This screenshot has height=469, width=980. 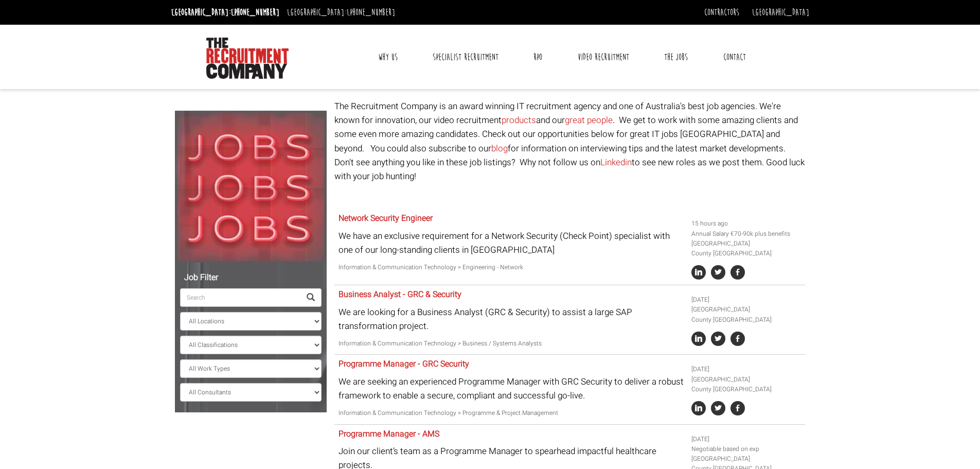 What do you see at coordinates (676, 57) in the screenshot?
I see `a: The Jobs` at bounding box center [676, 57].